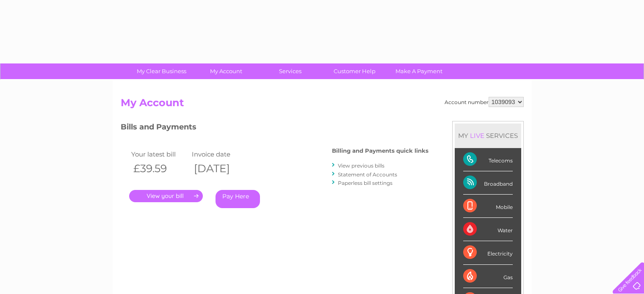  I want to click on a: Statement of Accounts, so click(368, 174).